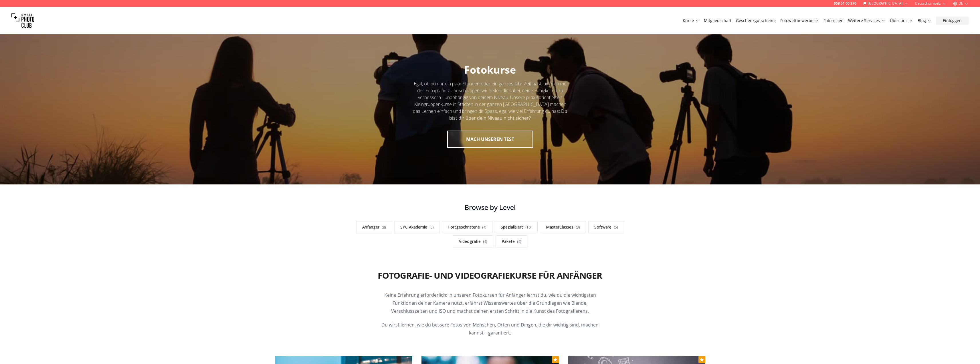  I want to click on a: Spezialisiert(10), so click(516, 227).